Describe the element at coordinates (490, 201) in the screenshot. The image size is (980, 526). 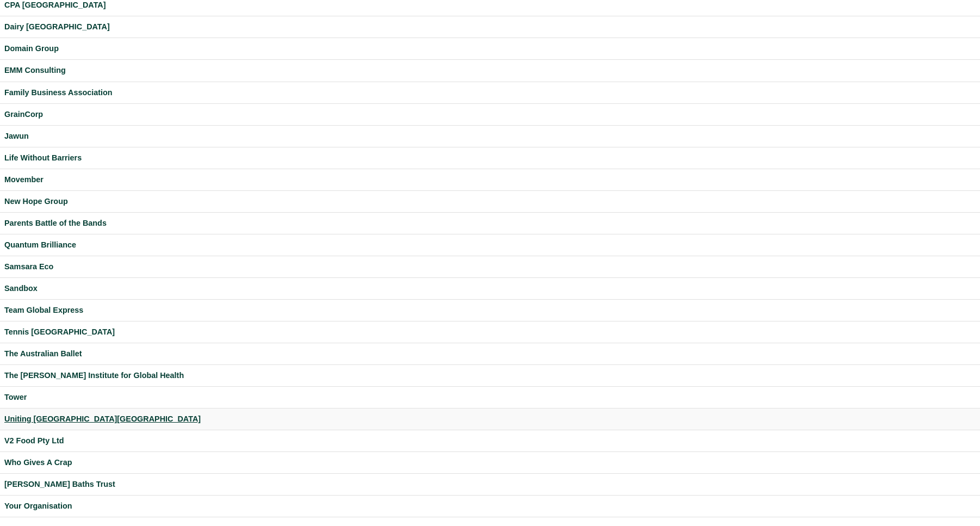
I see `div: New Hope Group` at that location.